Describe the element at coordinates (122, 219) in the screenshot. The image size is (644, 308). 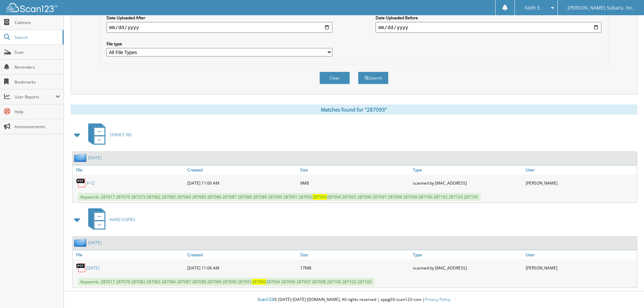
I see `span: HARD COPIES` at that location.